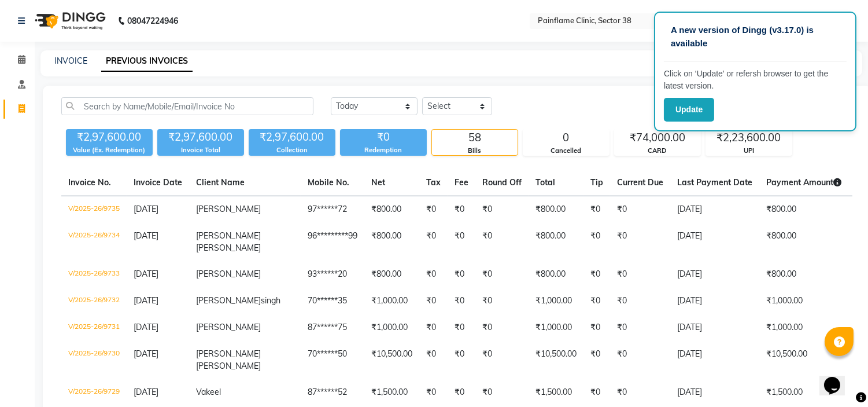 Image resolution: width=868 pixels, height=407 pixels. What do you see at coordinates (328, 182) in the screenshot?
I see `span: Mobile No.` at bounding box center [328, 182].